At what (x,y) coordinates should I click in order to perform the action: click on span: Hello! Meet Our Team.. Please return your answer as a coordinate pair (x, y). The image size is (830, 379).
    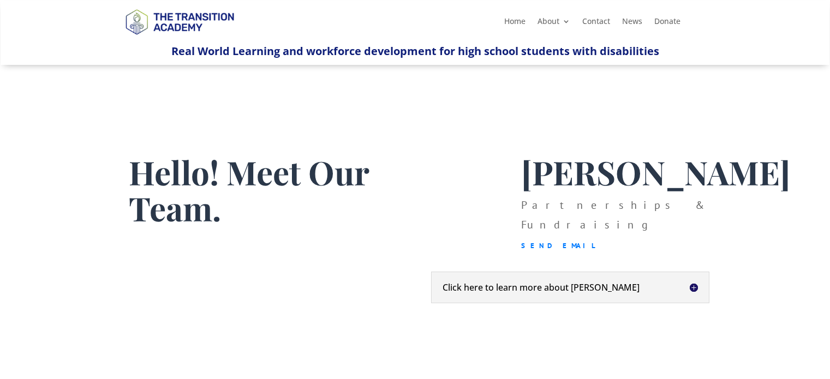
    Looking at the image, I should click on (249, 190).